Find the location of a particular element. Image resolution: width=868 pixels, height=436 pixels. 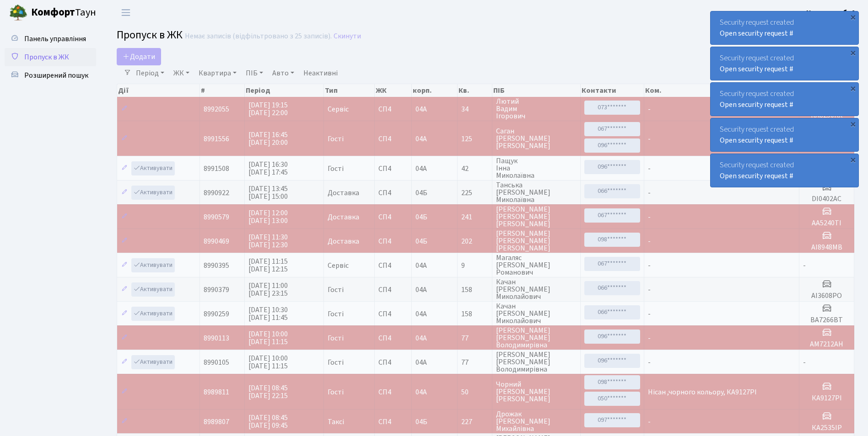

span: 8990379 is located at coordinates (216, 290).